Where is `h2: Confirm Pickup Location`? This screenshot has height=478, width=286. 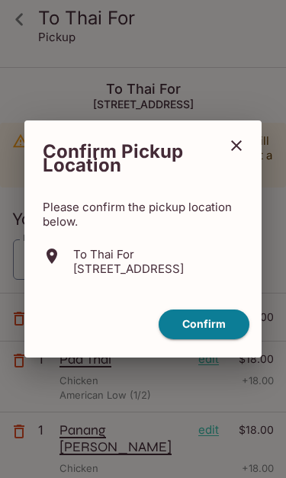
h2: Confirm Pickup Location is located at coordinates (121, 159).